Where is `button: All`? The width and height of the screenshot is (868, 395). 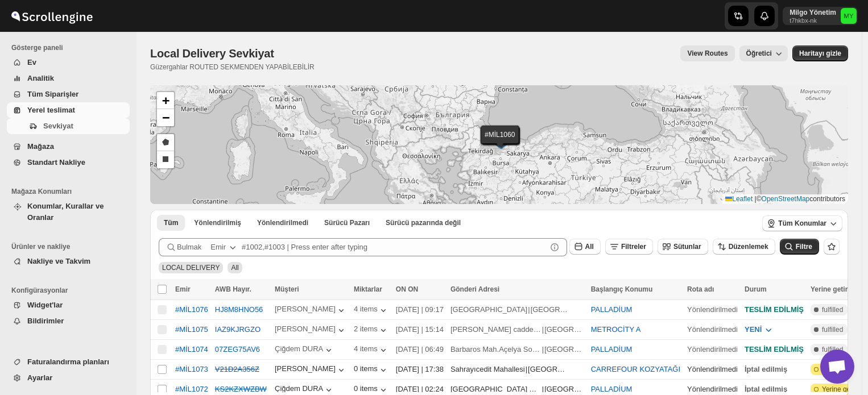 button: All is located at coordinates (170, 222).